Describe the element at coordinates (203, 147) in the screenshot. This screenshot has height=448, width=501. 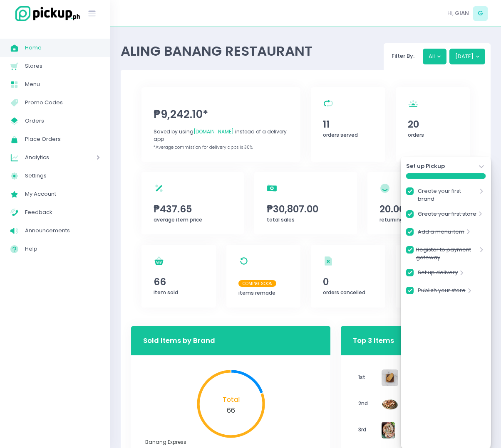
I see `span: *Average commission for delivery apps is 30%` at that location.